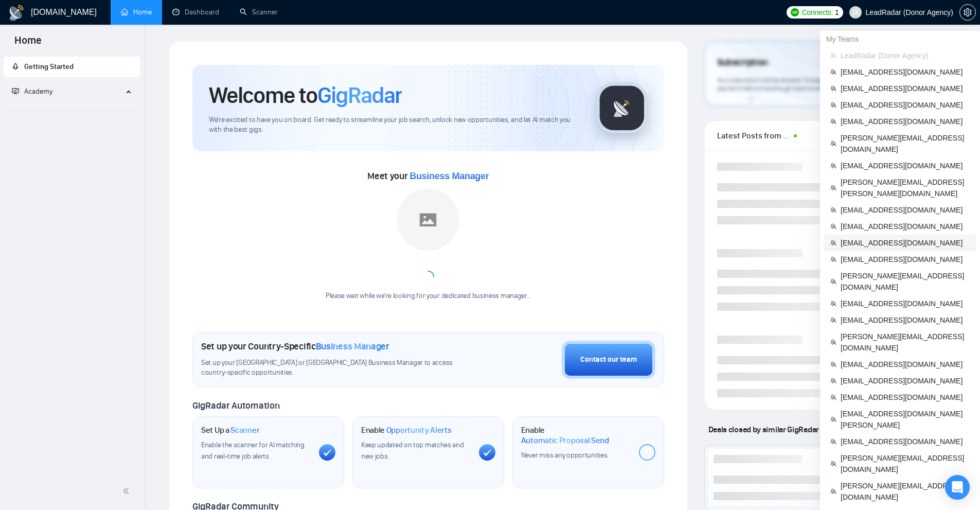  I want to click on a: setting, so click(968, 12).